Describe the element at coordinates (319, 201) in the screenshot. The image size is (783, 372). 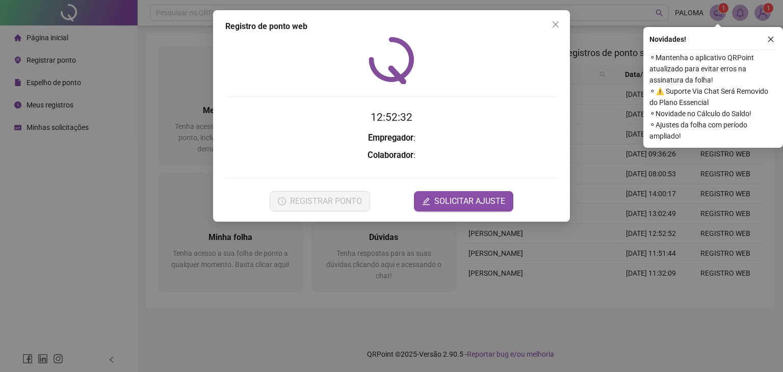
I see `button: REGISTRAR PONTO` at that location.